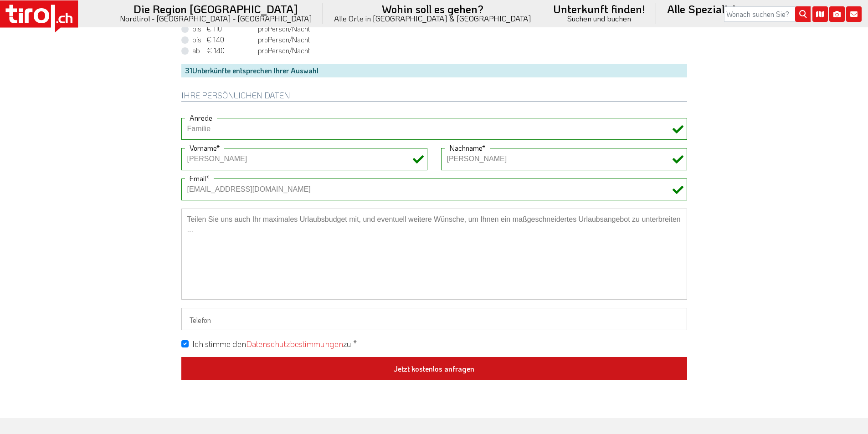 Image resolution: width=868 pixels, height=434 pixels. Describe the element at coordinates (820, 14) in the screenshot. I see `i: Karte öffnen` at that location.